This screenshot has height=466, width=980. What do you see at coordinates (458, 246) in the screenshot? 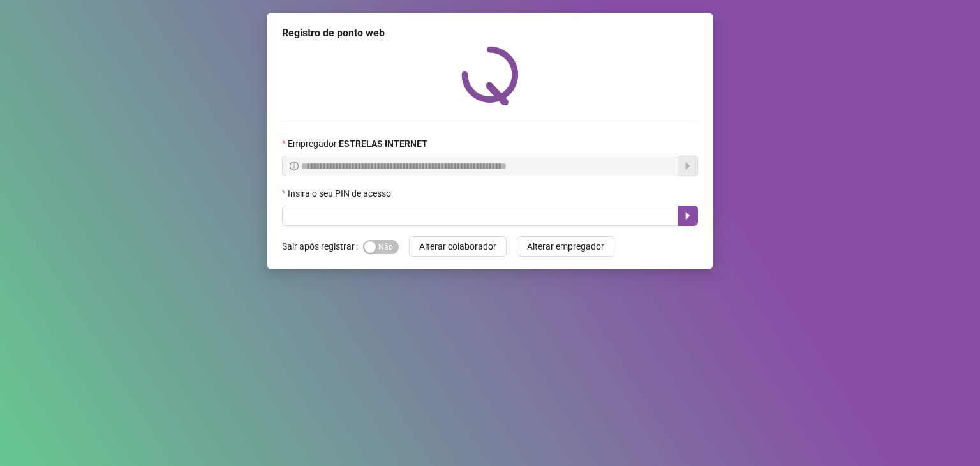
I see `button: Alterar colaborador` at bounding box center [458, 246].